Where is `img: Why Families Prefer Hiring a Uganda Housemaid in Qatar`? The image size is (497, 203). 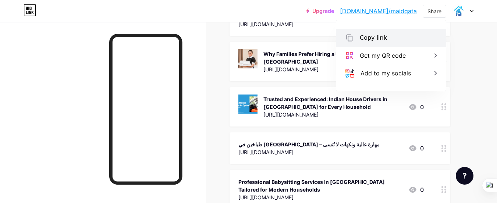 img: Why Families Prefer Hiring a Uganda Housemaid in Qatar is located at coordinates (248, 59).